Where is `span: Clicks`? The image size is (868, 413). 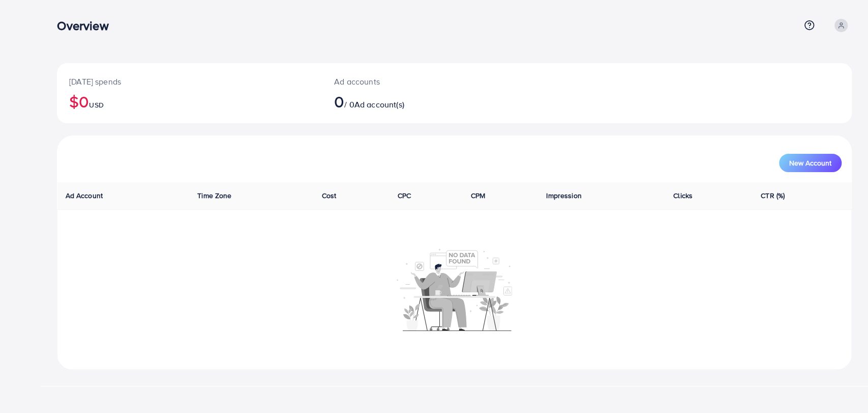
span: Clicks is located at coordinates (683, 196).